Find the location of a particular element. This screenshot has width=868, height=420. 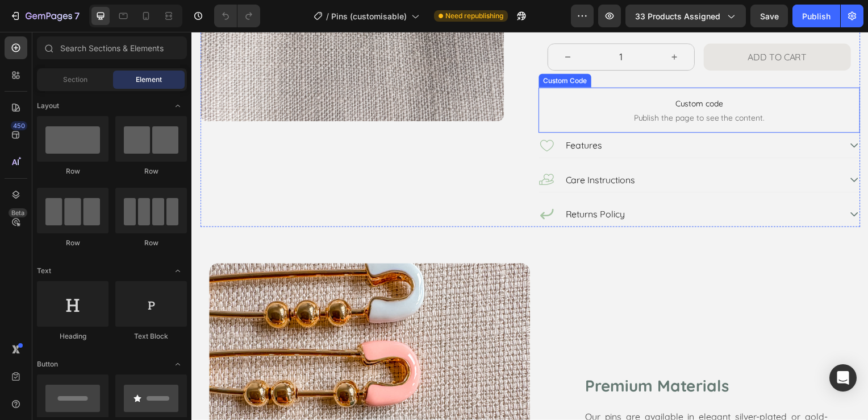

p: Care Instructions is located at coordinates (411, 149).